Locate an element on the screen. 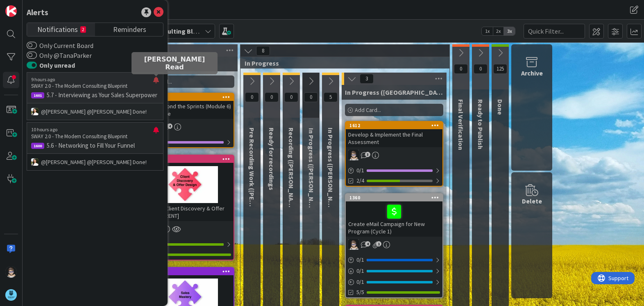  div: Delete is located at coordinates (532, 201).